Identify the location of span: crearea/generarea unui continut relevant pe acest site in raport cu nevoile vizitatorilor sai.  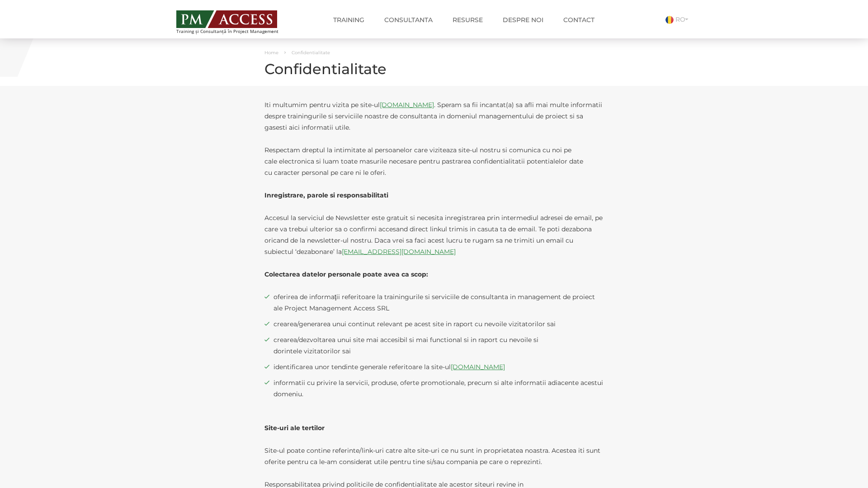
(438, 324).